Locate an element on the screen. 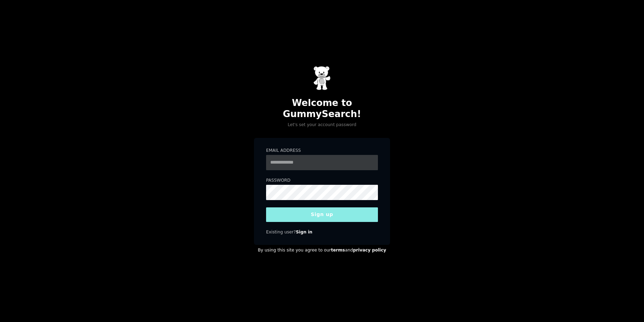  a: Sign in is located at coordinates (304, 232).